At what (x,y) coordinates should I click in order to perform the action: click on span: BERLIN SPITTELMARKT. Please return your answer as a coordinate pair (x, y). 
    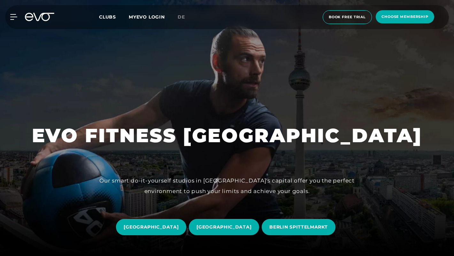
    Looking at the image, I should click on (298, 227).